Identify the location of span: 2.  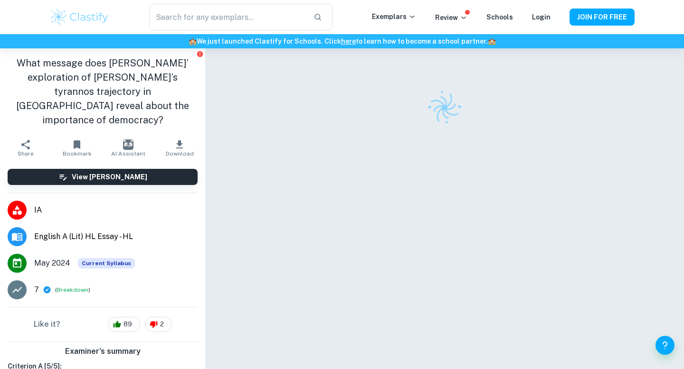
(162, 325).